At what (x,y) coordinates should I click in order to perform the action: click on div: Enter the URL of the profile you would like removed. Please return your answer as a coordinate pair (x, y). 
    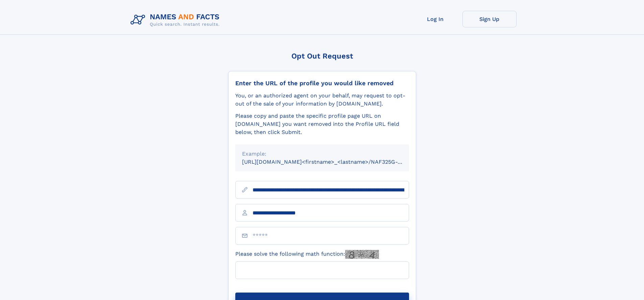
    Looking at the image, I should click on (322, 83).